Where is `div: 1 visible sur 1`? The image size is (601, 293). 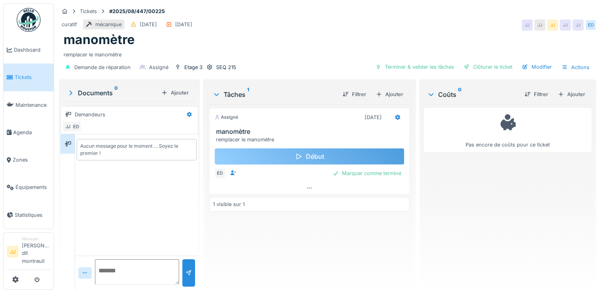 div: 1 visible sur 1 is located at coordinates (229, 204).